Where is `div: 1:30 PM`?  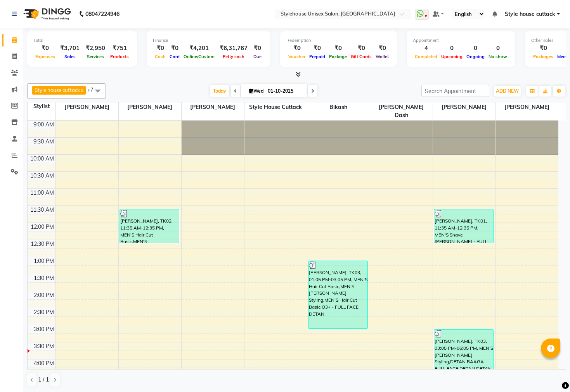
div: 1:30 PM is located at coordinates (44, 278).